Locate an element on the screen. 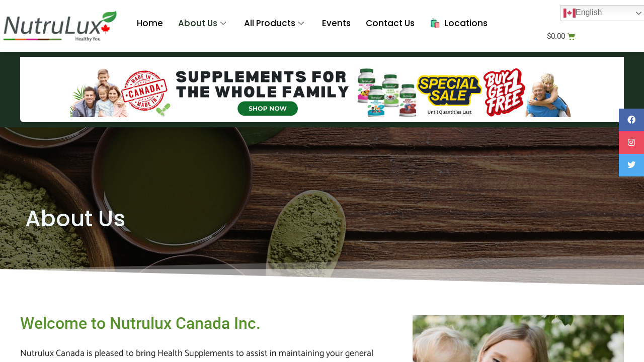 The image size is (644, 362). a: Contact Us is located at coordinates (390, 23).